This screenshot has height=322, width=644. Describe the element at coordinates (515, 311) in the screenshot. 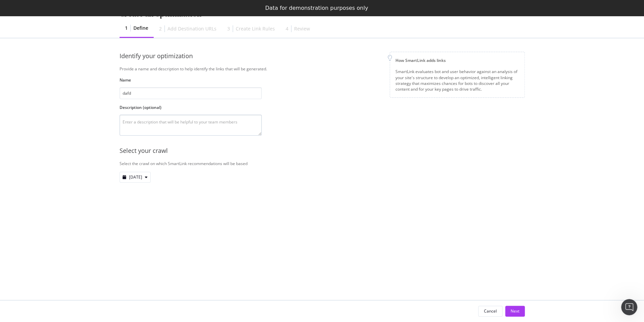

I see `button: Next` at that location.